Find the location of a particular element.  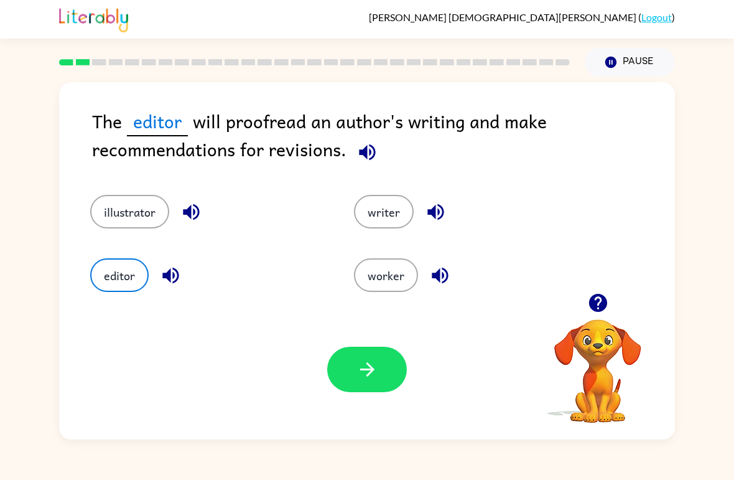

button: worker is located at coordinates (386, 275).